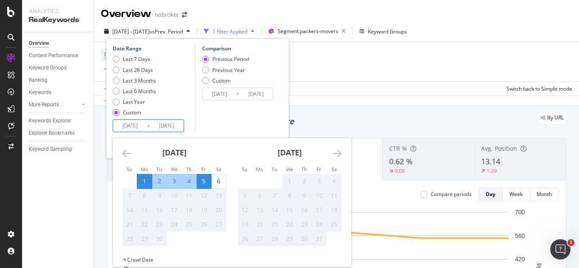 The width and height of the screenshot is (579, 268). I want to click on div: Comparison, so click(239, 48).